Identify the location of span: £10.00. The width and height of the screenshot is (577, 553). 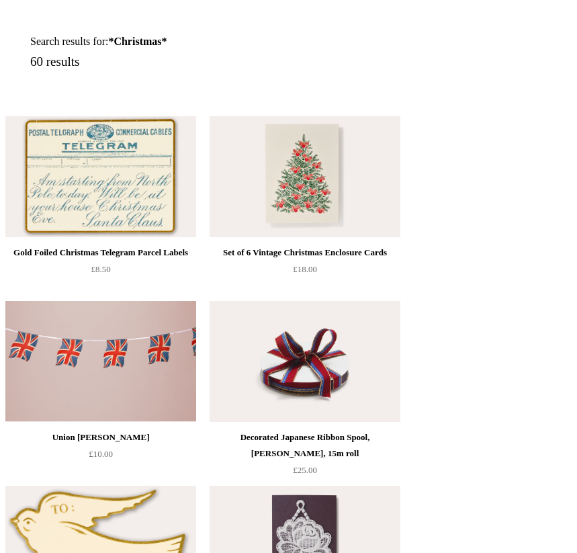
(101, 453).